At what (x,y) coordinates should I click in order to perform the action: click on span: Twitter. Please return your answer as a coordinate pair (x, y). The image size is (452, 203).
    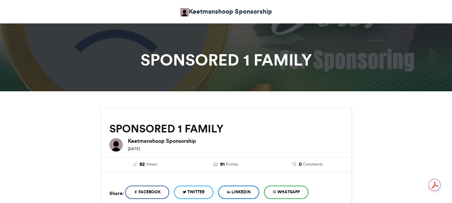
    Looking at the image, I should click on (196, 192).